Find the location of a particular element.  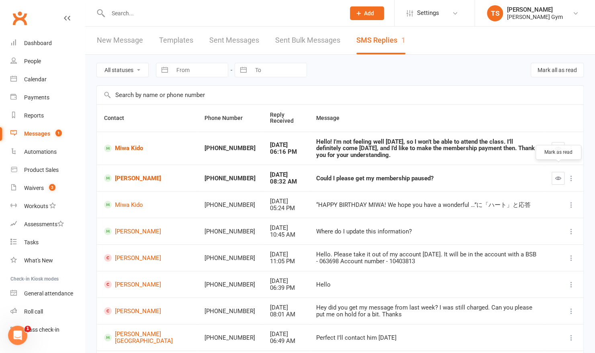

div: Could I please get my membership paused? is located at coordinates (427, 178).